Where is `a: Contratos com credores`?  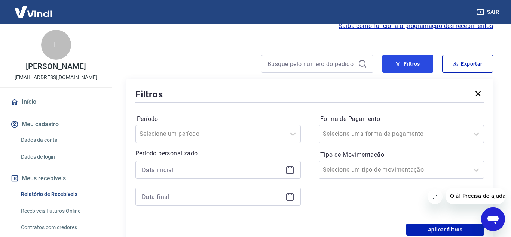
a: Contratos com credores is located at coordinates (60, 228).